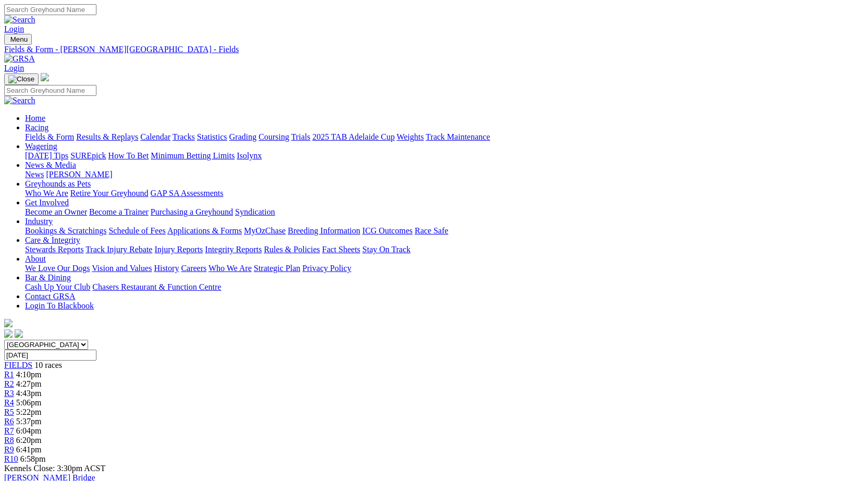 The image size is (868, 481). Describe the element at coordinates (255, 212) in the screenshot. I see `a: Syndication` at that location.